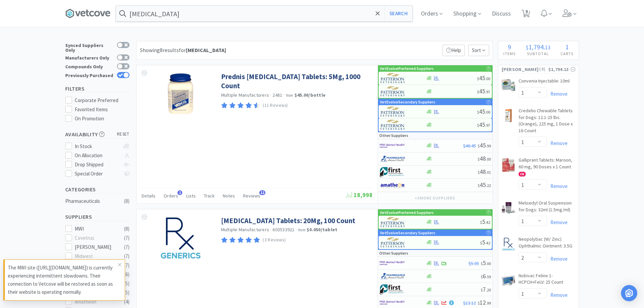 This screenshot has width=644, height=308. What do you see at coordinates (127, 256) in the screenshot?
I see `div: ( 7 )` at bounding box center [127, 256].